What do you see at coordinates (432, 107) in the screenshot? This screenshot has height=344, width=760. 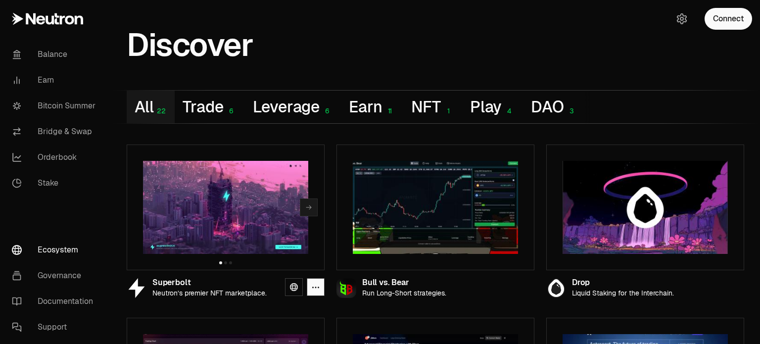 I see `button: NFT` at bounding box center [432, 107].